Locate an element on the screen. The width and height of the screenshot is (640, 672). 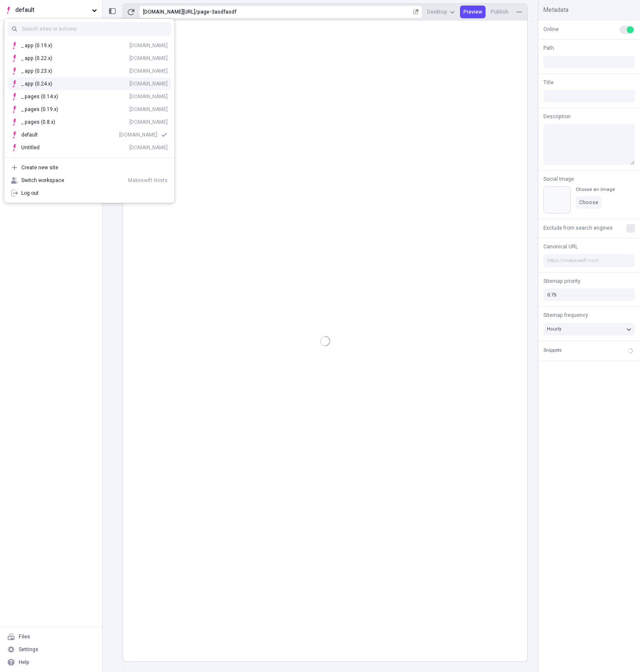
div: Settings is located at coordinates (29, 649).